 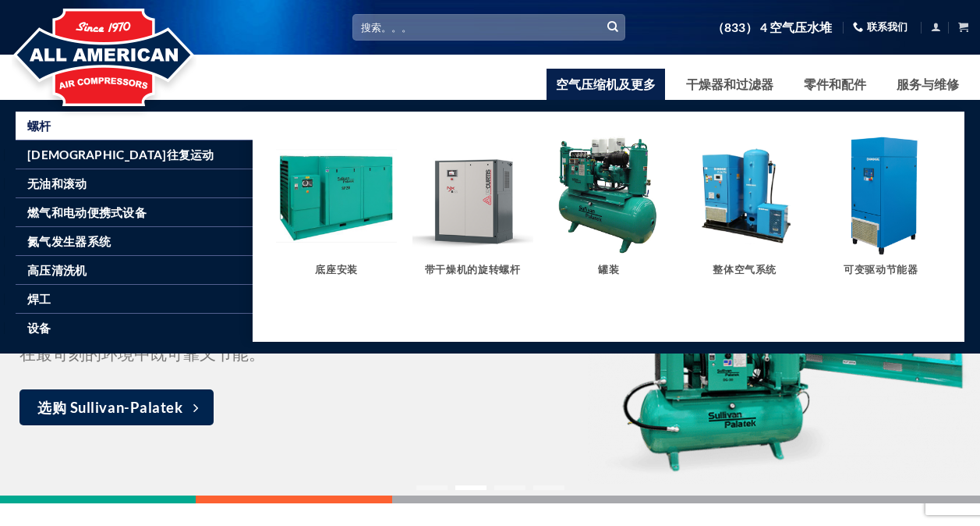 What do you see at coordinates (835, 83) in the screenshot?
I see `font: 零件和配件` at bounding box center [835, 83].